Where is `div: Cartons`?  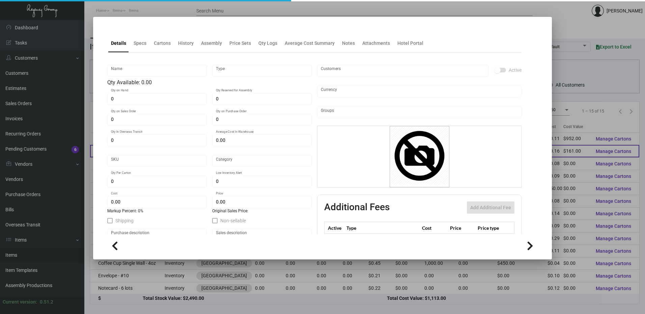
div: Cartons is located at coordinates (162, 43).